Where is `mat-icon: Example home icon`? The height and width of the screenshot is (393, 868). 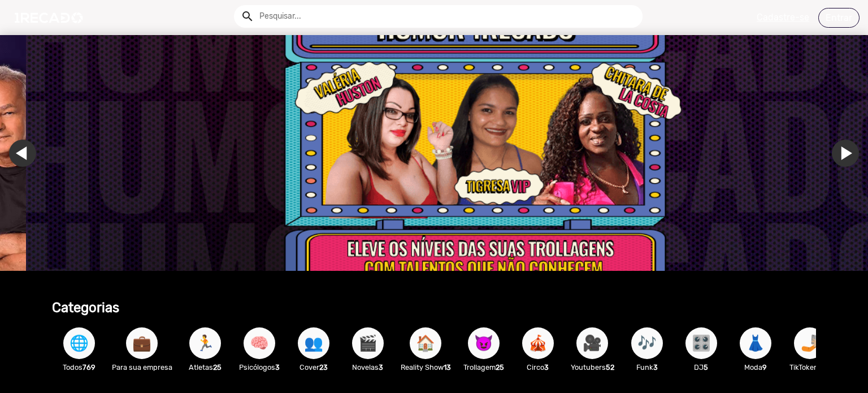
mat-icon: Example home icon is located at coordinates (247, 16).